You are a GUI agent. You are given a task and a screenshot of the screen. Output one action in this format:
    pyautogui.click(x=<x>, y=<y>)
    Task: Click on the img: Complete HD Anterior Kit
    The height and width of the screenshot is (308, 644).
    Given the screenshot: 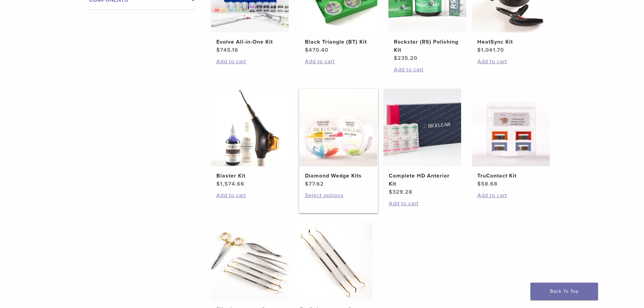 What is the action you would take?
    pyautogui.click(x=422, y=128)
    